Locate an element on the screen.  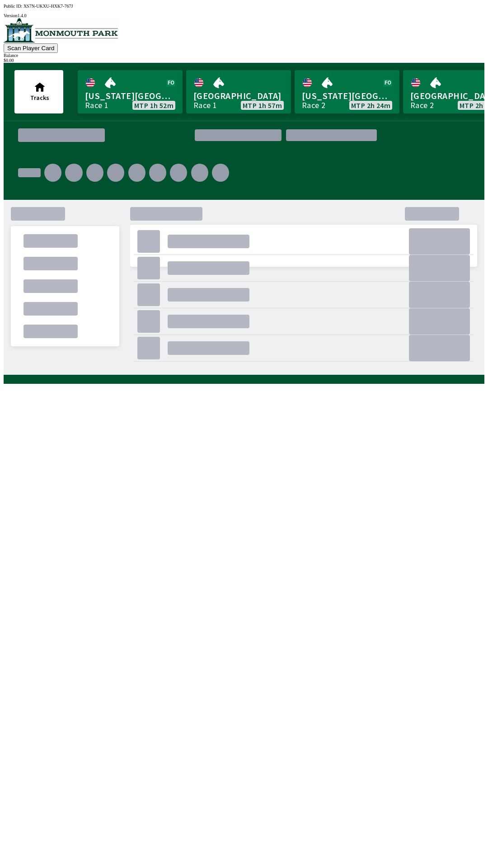
button: Tracks is located at coordinates (39, 92).